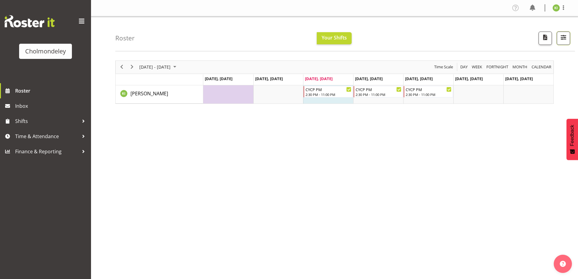  Describe the element at coordinates (132, 67) in the screenshot. I see `div: next period` at that location.